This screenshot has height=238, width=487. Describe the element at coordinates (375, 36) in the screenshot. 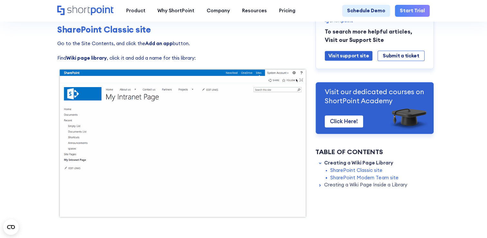

I see `p: To search more helpful articles, Visit our Support Site` at that location.